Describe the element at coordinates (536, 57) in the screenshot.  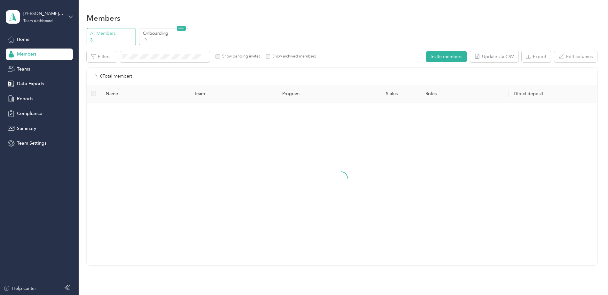
I see `button: Export` at that location.